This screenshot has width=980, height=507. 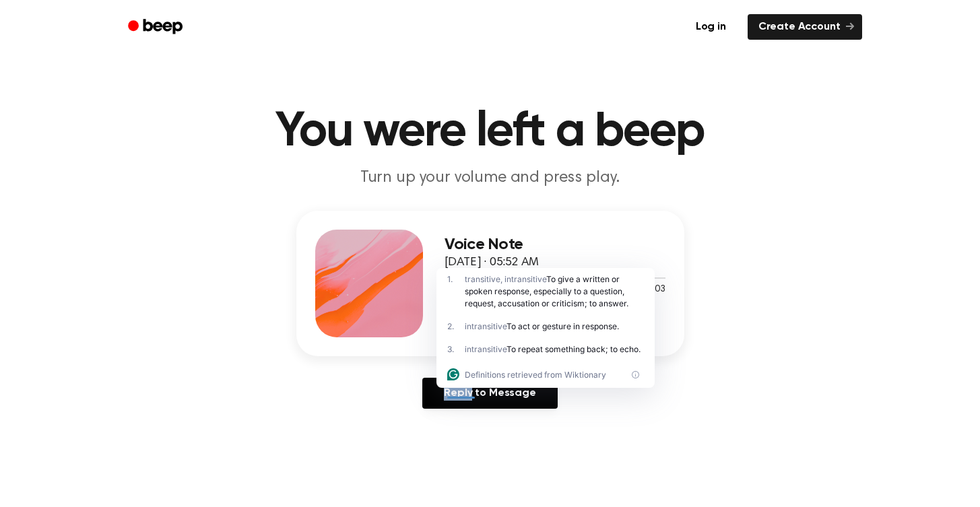 What do you see at coordinates (490, 178) in the screenshot?
I see `p: Turn up your volume and press play.` at bounding box center [490, 178].